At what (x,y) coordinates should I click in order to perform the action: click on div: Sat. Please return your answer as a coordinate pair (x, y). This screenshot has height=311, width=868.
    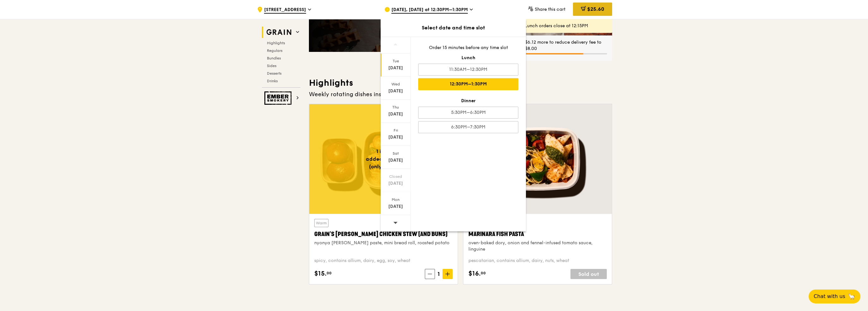
    Looking at the image, I should click on (395, 153).